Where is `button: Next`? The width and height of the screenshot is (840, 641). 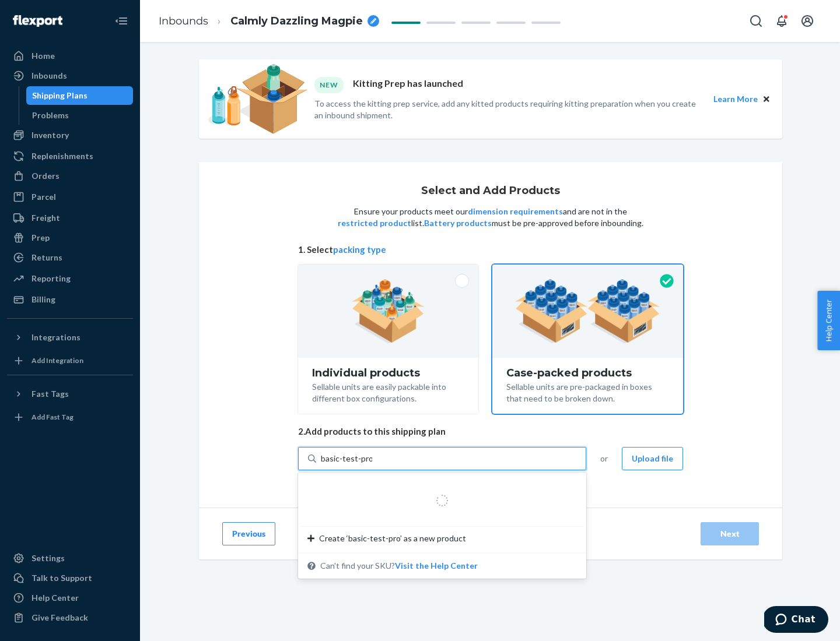
button: Next is located at coordinates (730, 534).